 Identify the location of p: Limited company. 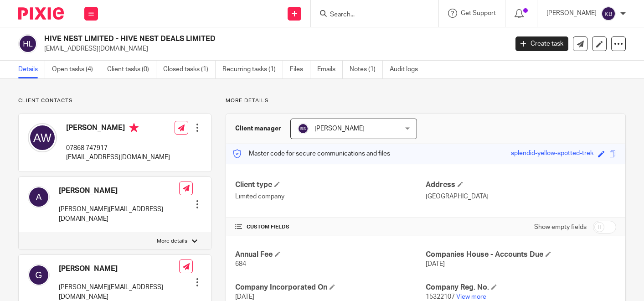
(330, 196).